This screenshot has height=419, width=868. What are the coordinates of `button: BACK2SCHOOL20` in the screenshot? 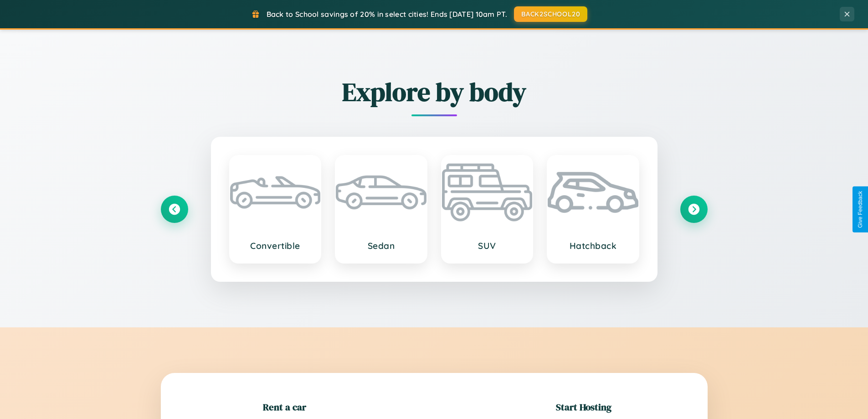 It's located at (550, 14).